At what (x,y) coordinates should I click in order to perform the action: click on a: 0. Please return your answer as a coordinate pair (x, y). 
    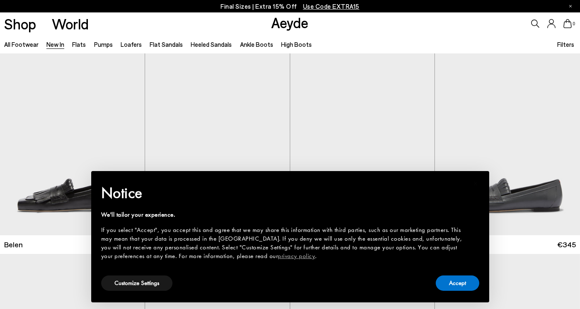
    Looking at the image, I should click on (567, 24).